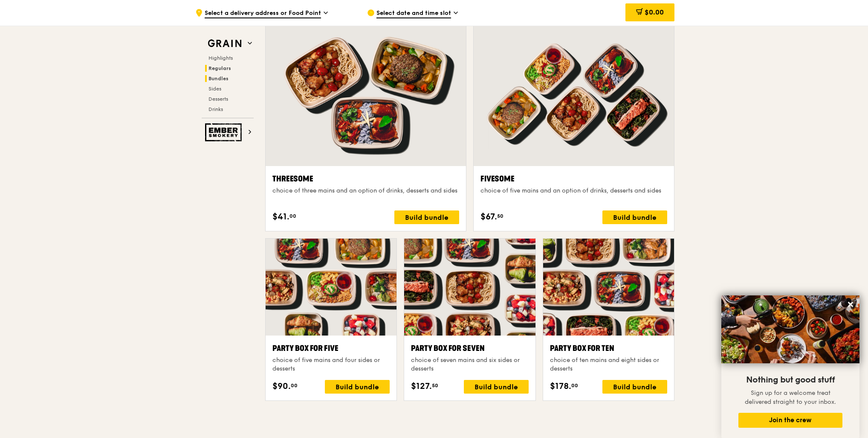 The width and height of the screenshot is (868, 438). Describe the element at coordinates (281, 217) in the screenshot. I see `span: $41.` at that location.